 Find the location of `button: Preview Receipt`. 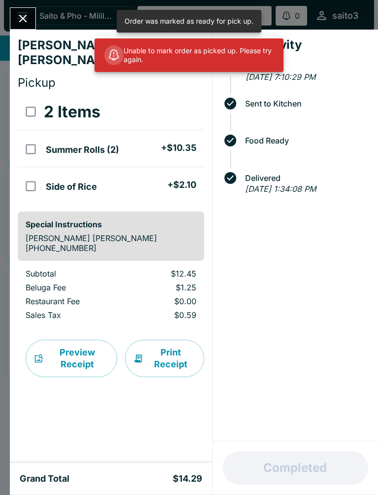

button: Preview Receipt is located at coordinates (71, 358).